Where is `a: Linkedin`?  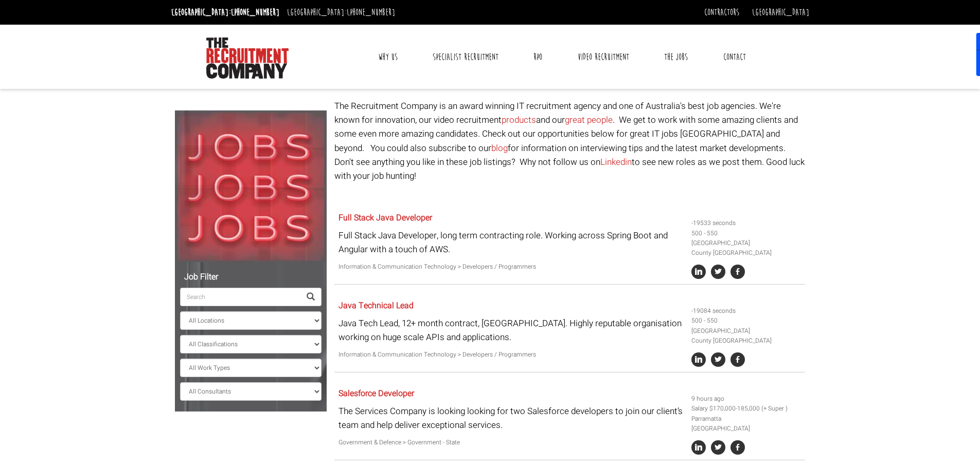
a: Linkedin is located at coordinates (616, 162).